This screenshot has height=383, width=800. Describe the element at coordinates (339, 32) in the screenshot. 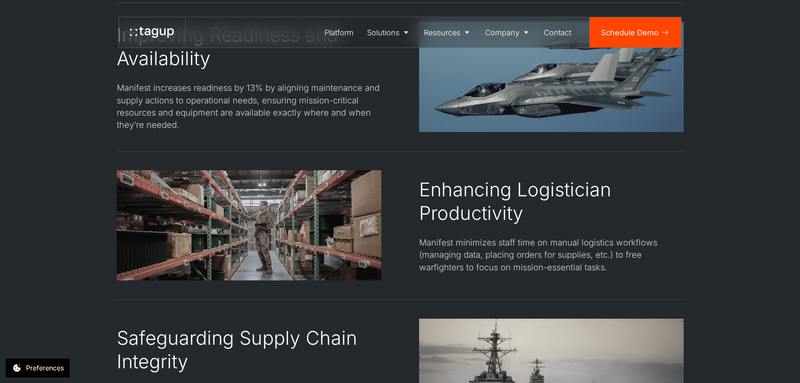

I see `a: Platform` at that location.